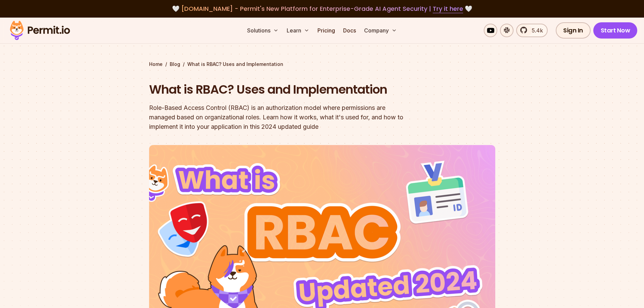  What do you see at coordinates (279, 117) in the screenshot?
I see `div: Role-Based Access Control (RBAC) is an authorization model where permissions are managed based on...` at bounding box center [279, 117].